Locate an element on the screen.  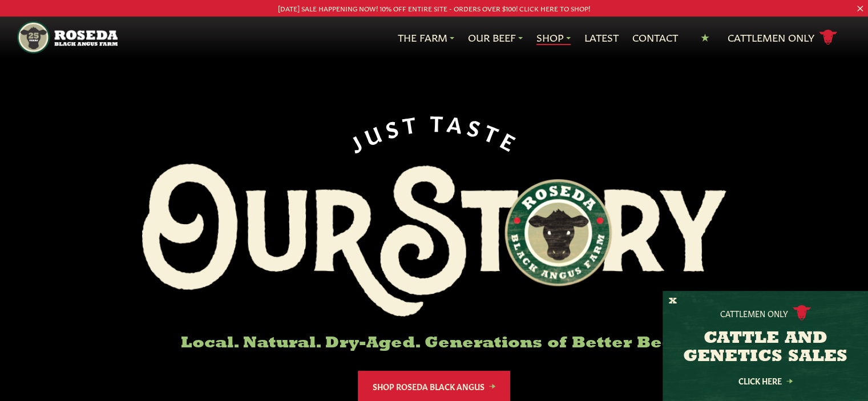
p: Cattlemen Only is located at coordinates (754, 313).